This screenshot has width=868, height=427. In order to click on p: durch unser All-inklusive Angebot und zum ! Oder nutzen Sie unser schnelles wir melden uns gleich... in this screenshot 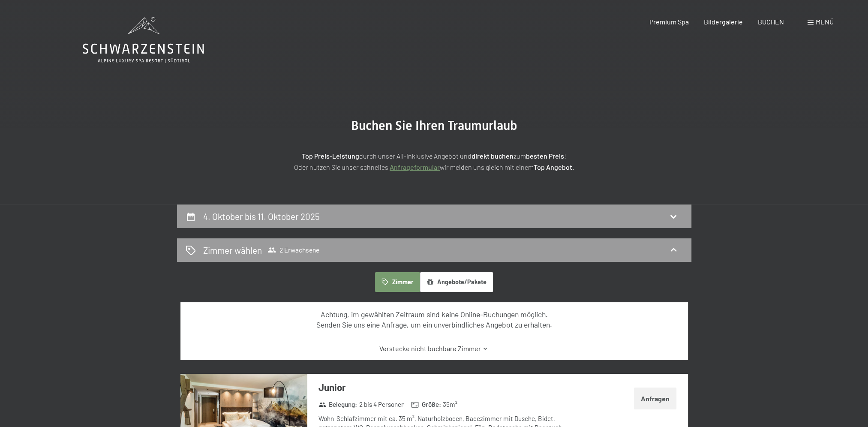, I will do `click(434, 161)`.